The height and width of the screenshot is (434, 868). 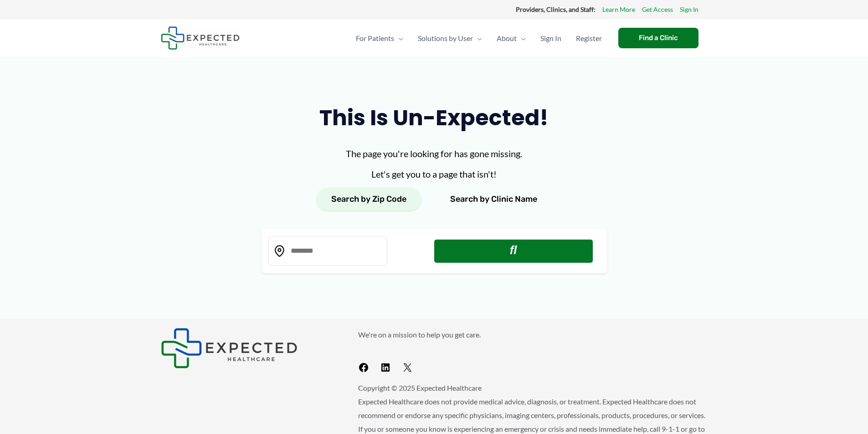 What do you see at coordinates (659, 38) in the screenshot?
I see `div: Find a Clinic` at bounding box center [659, 38].